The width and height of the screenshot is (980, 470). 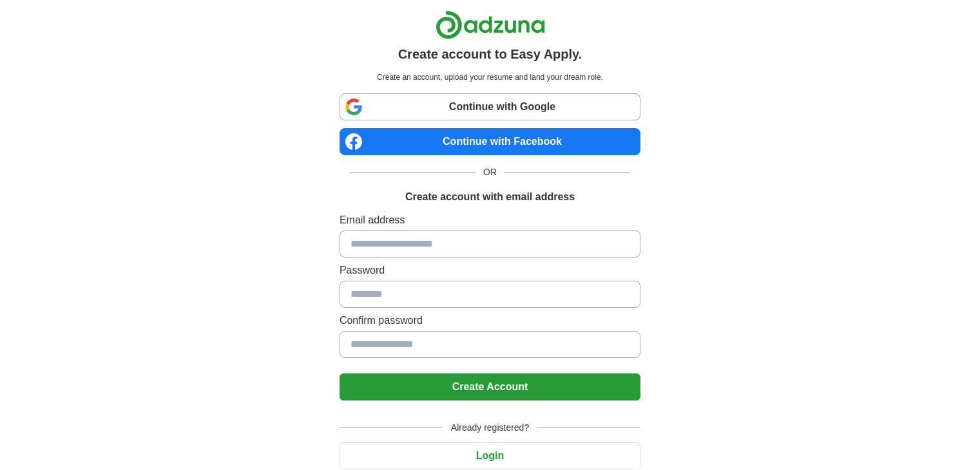 I want to click on button: Login, so click(x=490, y=456).